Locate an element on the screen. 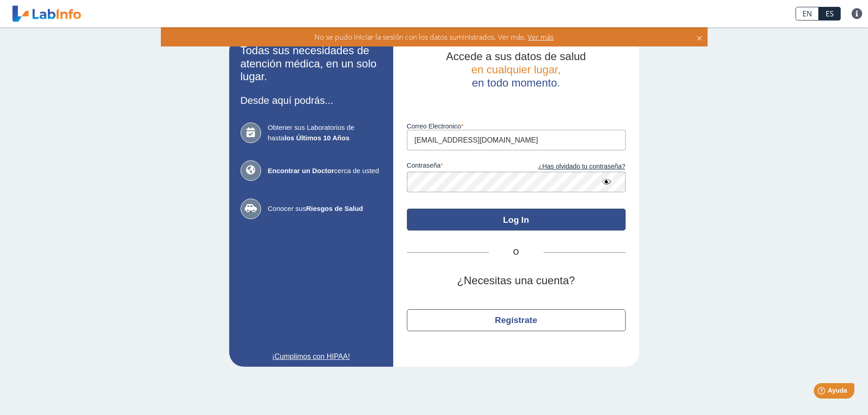 This screenshot has width=868, height=415. b: los Últimos 10 Años is located at coordinates (317, 138).